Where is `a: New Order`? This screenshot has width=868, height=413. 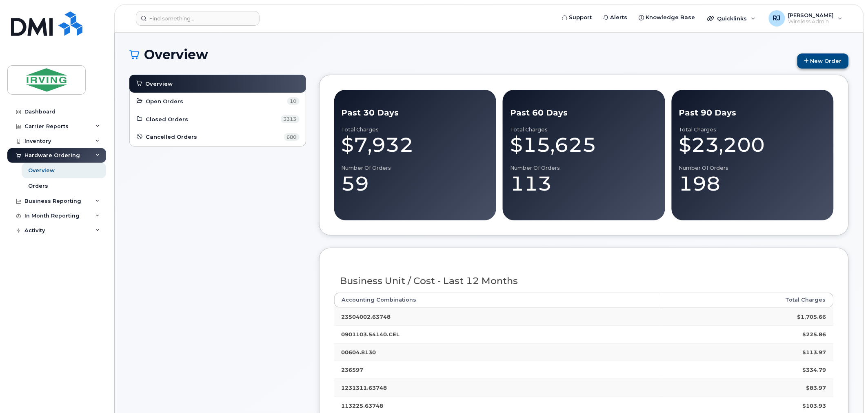
a: New Order is located at coordinates (823, 61).